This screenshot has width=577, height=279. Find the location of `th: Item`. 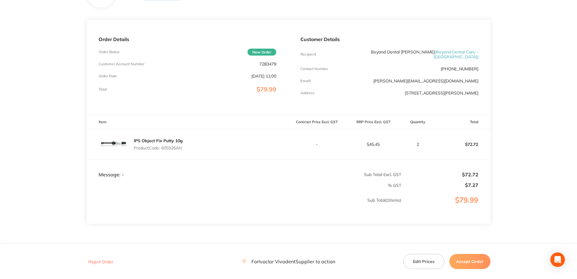

th: Item is located at coordinates (187, 122).